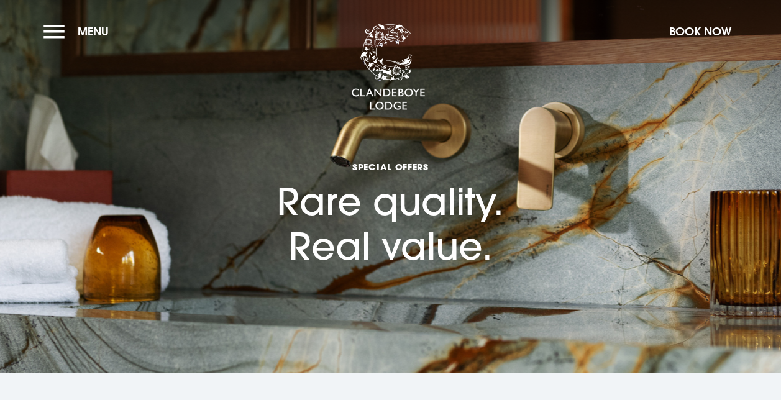 Image resolution: width=781 pixels, height=400 pixels. I want to click on span: Menu, so click(93, 31).